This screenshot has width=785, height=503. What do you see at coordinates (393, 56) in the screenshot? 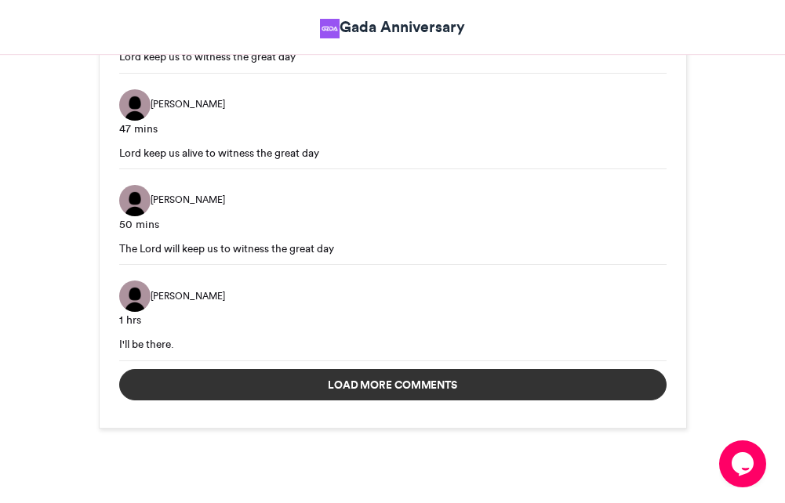
I see `div: Lord keep us to witness the great day` at bounding box center [393, 56].